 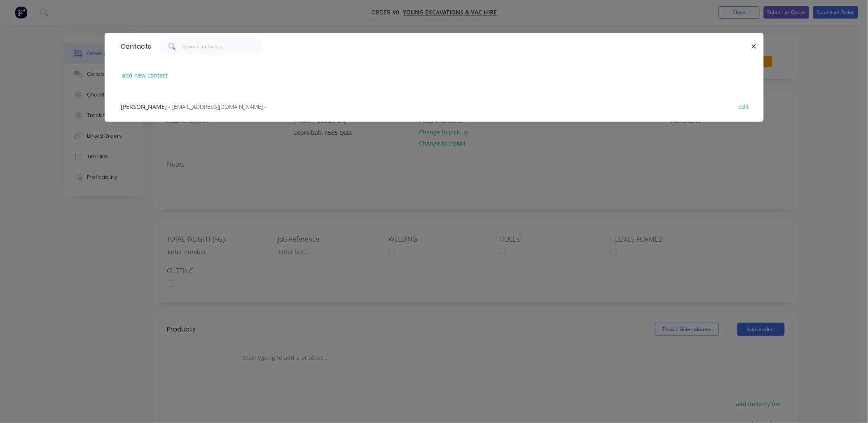 What do you see at coordinates (134, 47) in the screenshot?
I see `div: Contacts` at bounding box center [134, 47].